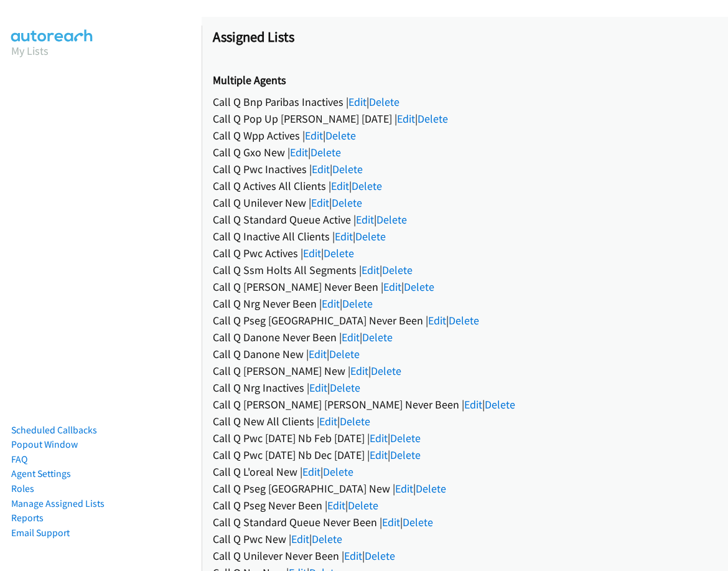 The width and height of the screenshot is (728, 571). What do you see at coordinates (464, 37) in the screenshot?
I see `h1: Assigned Lists` at bounding box center [464, 37].